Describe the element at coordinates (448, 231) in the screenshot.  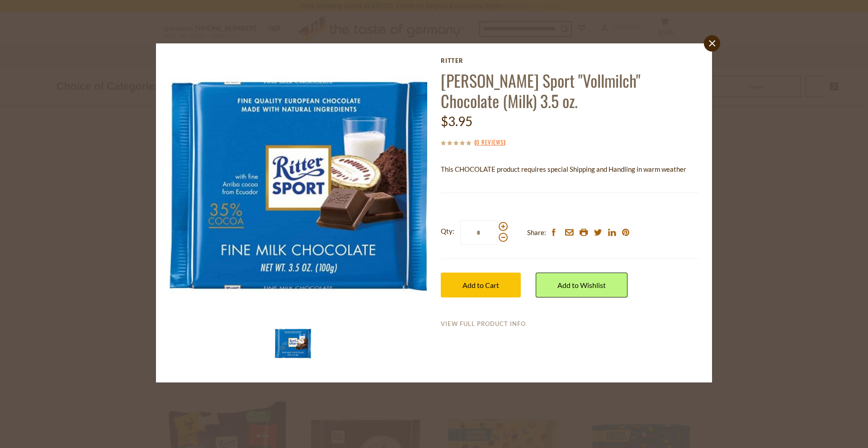
I see `strong: Qty:` at that location.